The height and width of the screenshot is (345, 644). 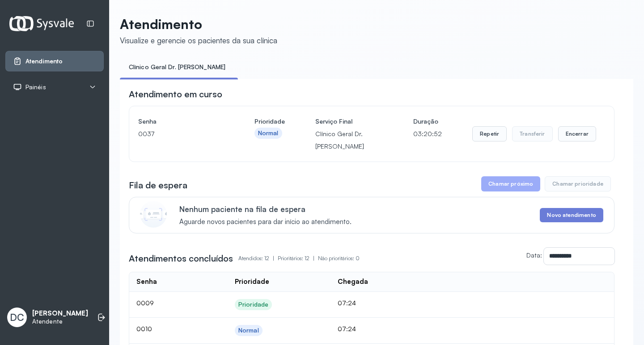 I want to click on label: Data:, so click(x=534, y=255).